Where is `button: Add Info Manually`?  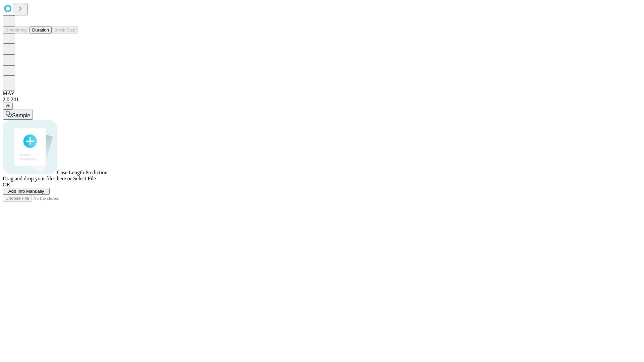 button: Add Info Manually is located at coordinates (26, 191).